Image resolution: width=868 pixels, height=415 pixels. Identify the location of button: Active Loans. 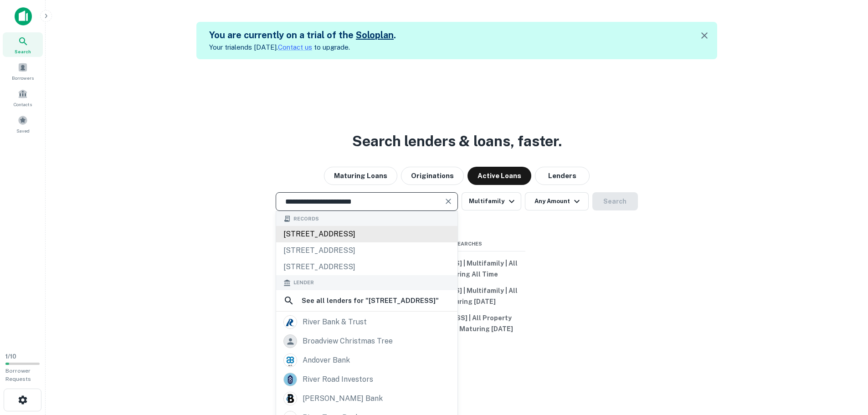
(500, 176).